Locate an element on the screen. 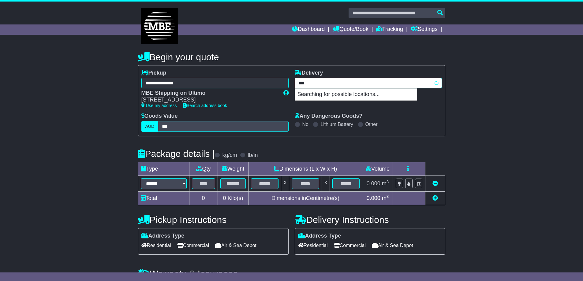 This screenshot has height=281, width=583. a: Remove this item is located at coordinates (435, 184).